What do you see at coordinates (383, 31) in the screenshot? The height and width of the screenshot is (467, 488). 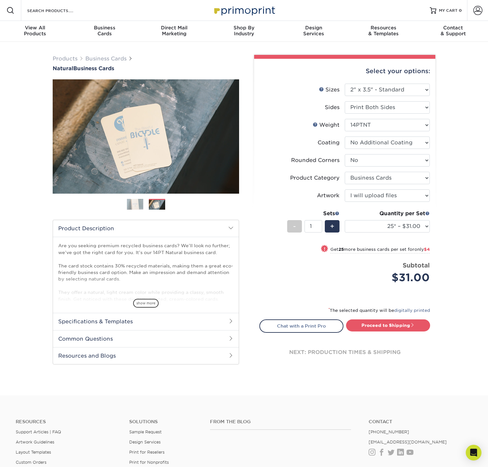 I see `a: Resources& Templates` at bounding box center [383, 31].